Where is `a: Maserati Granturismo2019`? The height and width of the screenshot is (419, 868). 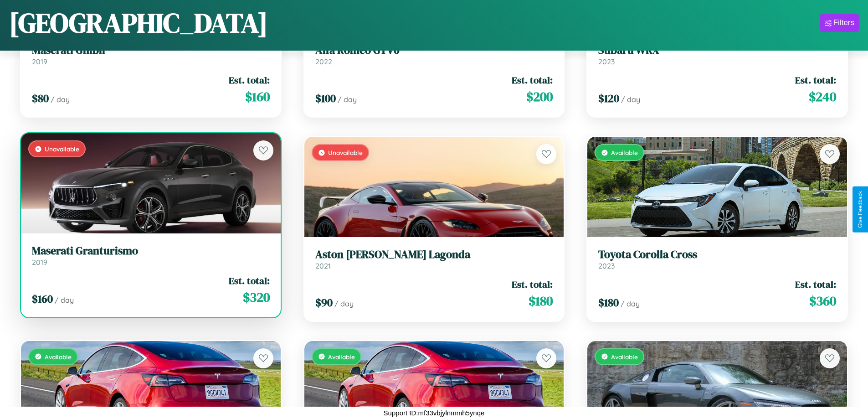 a: Maserati Granturismo2019 is located at coordinates (151, 255).